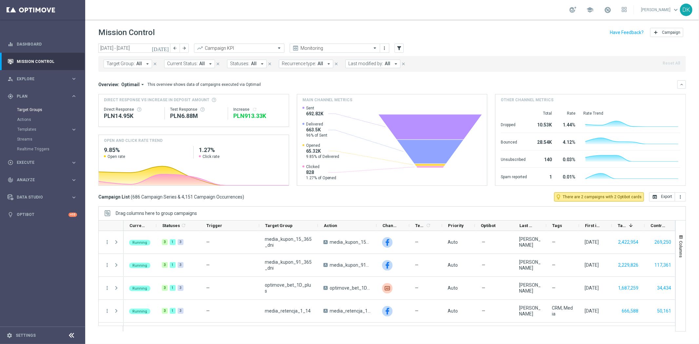 The height and width of the screenshot is (344, 699). Describe the element at coordinates (387, 288) in the screenshot. I see `div: Criteo` at that location.